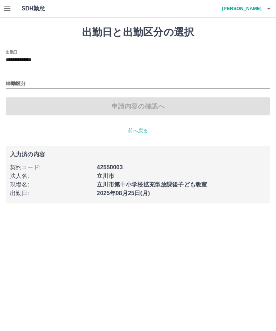 Image resolution: width=276 pixels, height=331 pixels. I want to click on b: 42550003, so click(110, 167).